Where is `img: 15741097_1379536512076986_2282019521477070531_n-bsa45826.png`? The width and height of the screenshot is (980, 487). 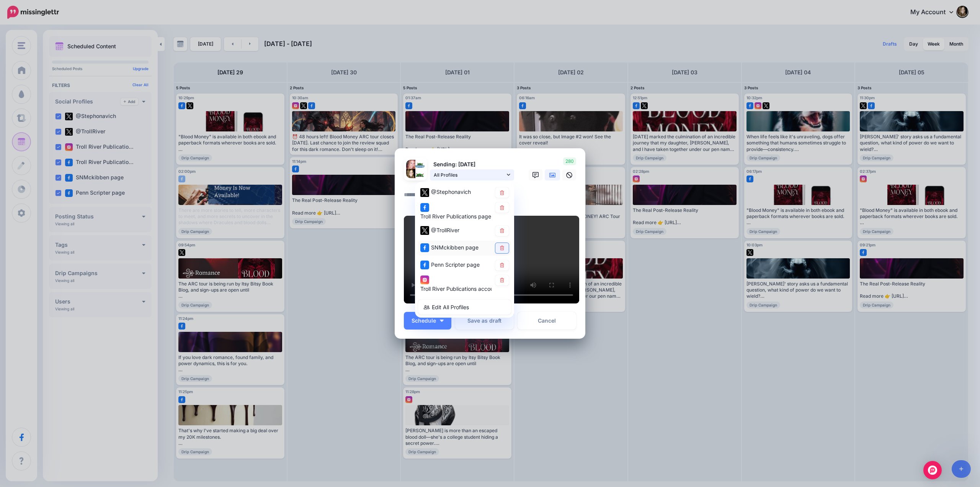
img: 15741097_1379536512076986_2282019521477070531_n-bsa45826.png is located at coordinates (420, 165).